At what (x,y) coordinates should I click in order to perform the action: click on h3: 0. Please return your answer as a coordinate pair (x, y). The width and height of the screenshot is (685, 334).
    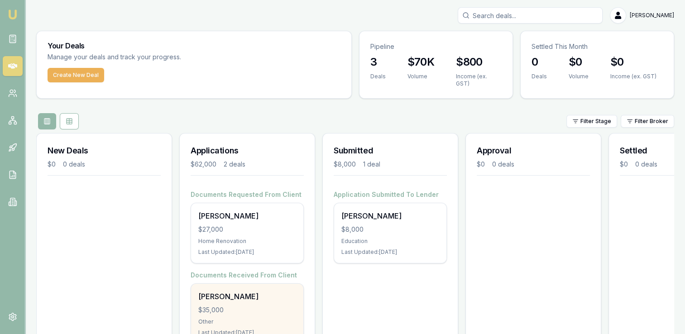
    Looking at the image, I should click on (539, 62).